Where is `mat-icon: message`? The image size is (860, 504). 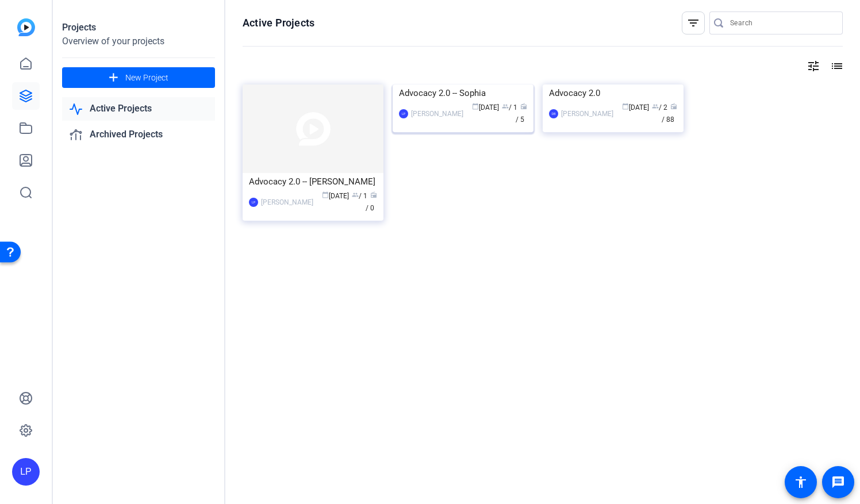
mat-icon: message is located at coordinates (838, 482).